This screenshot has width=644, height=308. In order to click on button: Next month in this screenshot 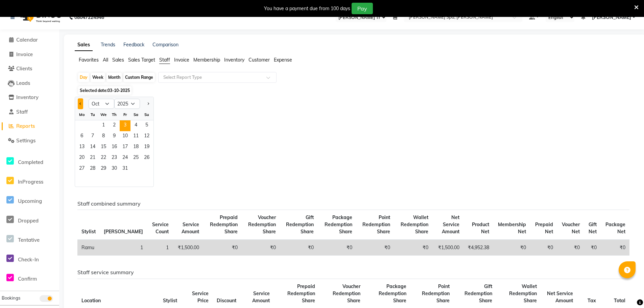, I will do `click(148, 104)`.